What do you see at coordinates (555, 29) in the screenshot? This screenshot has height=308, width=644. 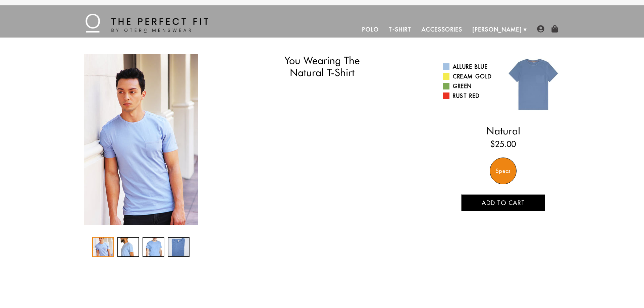 I see `img: shopping-bag-icon.png` at bounding box center [555, 29].